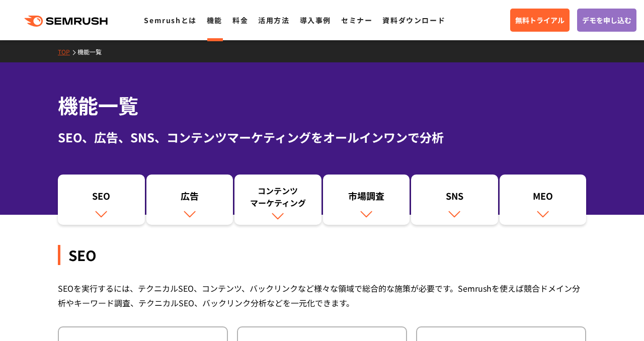  What do you see at coordinates (540, 20) in the screenshot?
I see `span: 無料トライアル` at bounding box center [540, 20].